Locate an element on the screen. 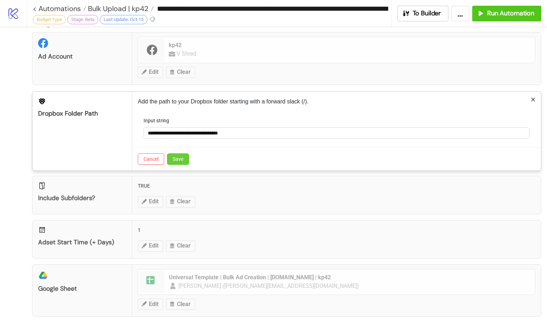 This screenshot has height=321, width=547. button: To Builder is located at coordinates (423, 14).